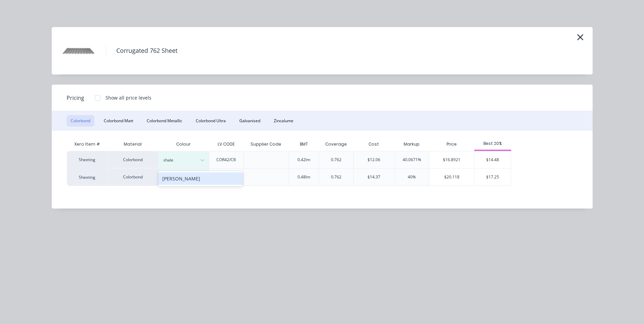 Image resolution: width=644 pixels, height=324 pixels. I want to click on div: Show all price levels, so click(128, 98).